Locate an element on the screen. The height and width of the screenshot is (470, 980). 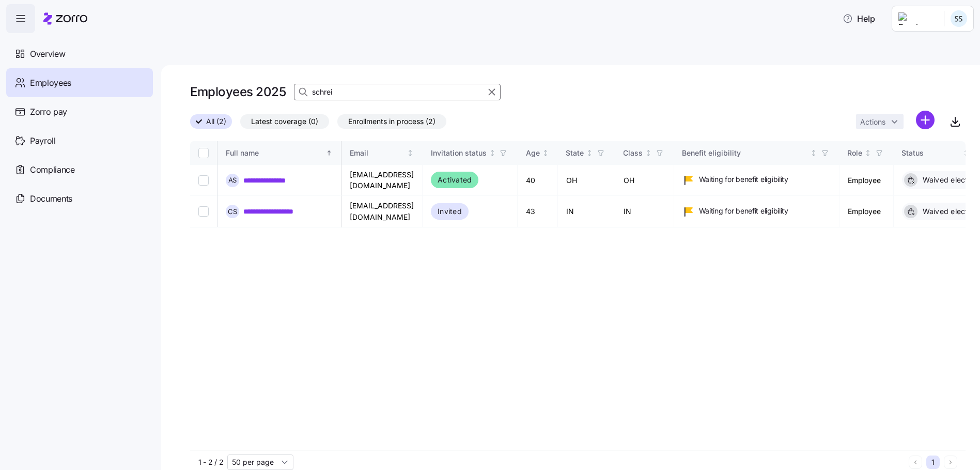
span: Payroll is located at coordinates (43, 140).